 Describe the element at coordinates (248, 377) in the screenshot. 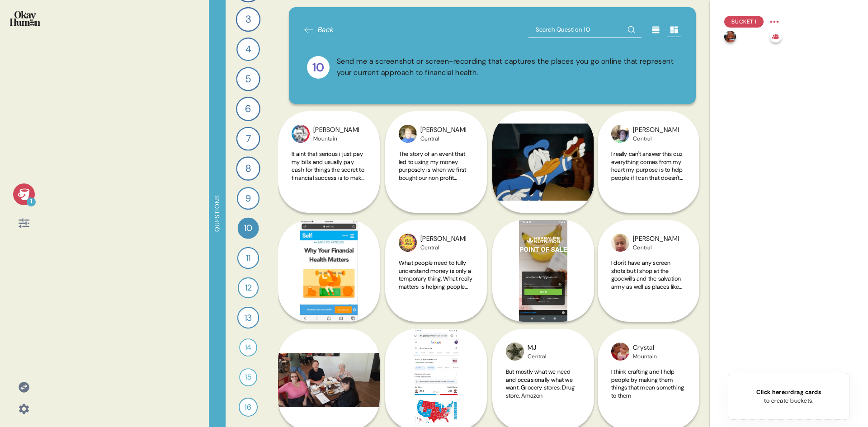

I see `div: 15` at that location.